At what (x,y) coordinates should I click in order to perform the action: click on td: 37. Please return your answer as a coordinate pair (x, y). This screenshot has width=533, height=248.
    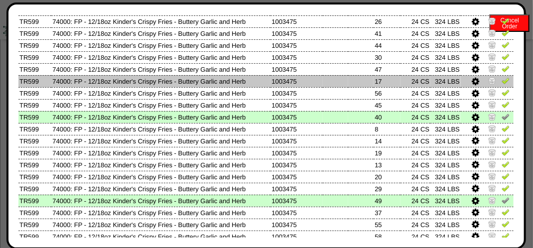
    Looking at the image, I should click on (386, 213).